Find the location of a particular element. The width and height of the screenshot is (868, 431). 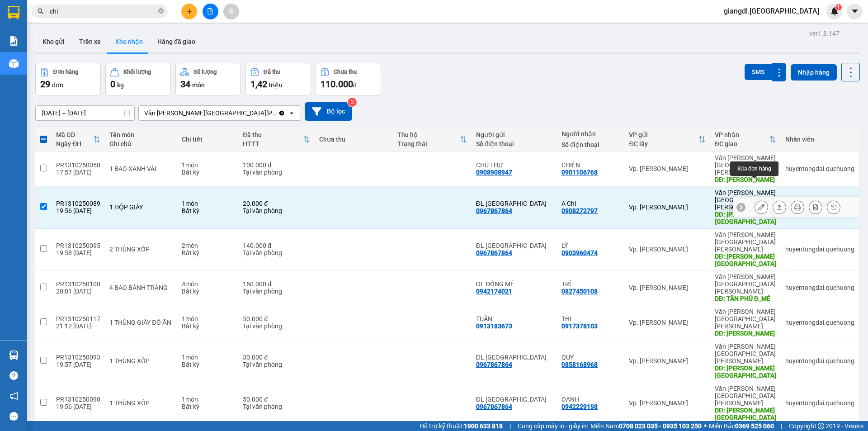

div: Ngày ĐH is located at coordinates (74, 144).